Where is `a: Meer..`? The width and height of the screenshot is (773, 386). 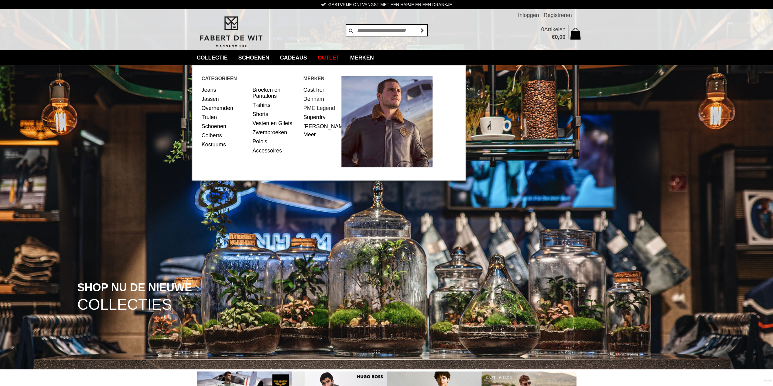 a: Meer.. is located at coordinates (311, 135).